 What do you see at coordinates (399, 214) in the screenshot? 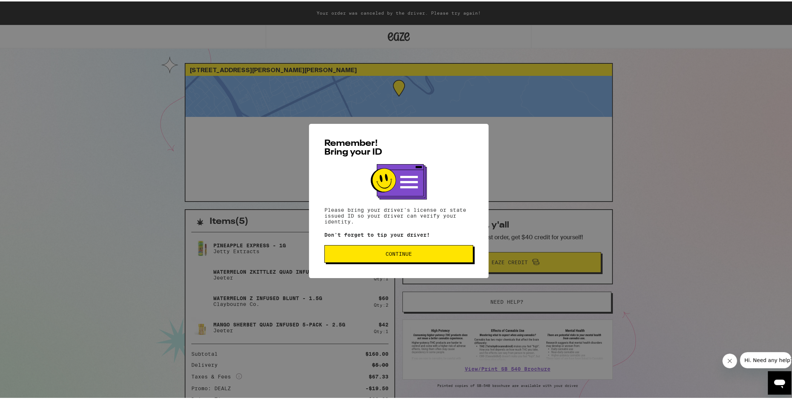
I see `p: Please bring your driver's license or state issued ID so your driver can verify your identity.` at bounding box center [399, 214].